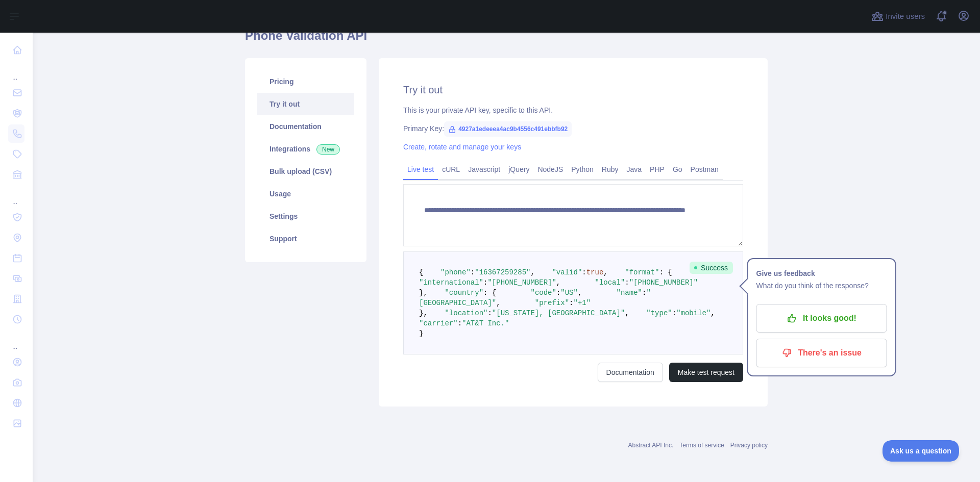 The width and height of the screenshot is (980, 482). What do you see at coordinates (582, 169) in the screenshot?
I see `a: Python` at bounding box center [582, 169].